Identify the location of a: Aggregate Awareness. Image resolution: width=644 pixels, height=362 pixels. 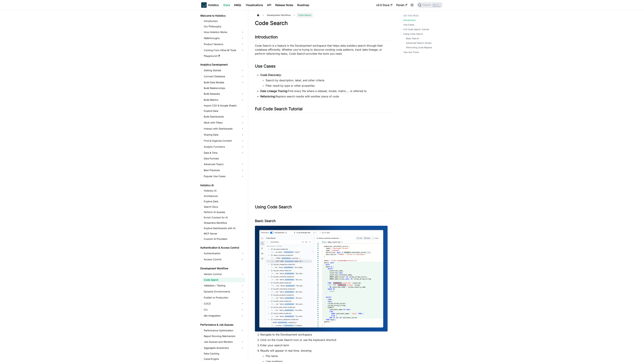
(224, 348).